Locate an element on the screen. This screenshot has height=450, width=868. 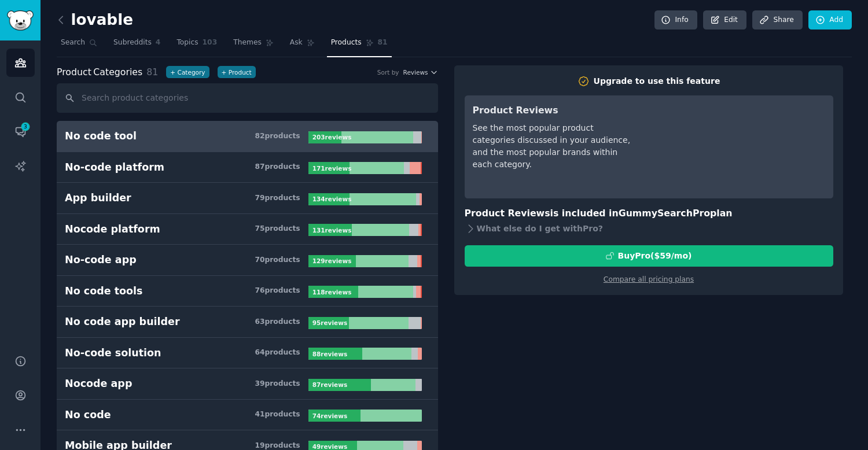
div: No-code app is located at coordinates (101, 260).